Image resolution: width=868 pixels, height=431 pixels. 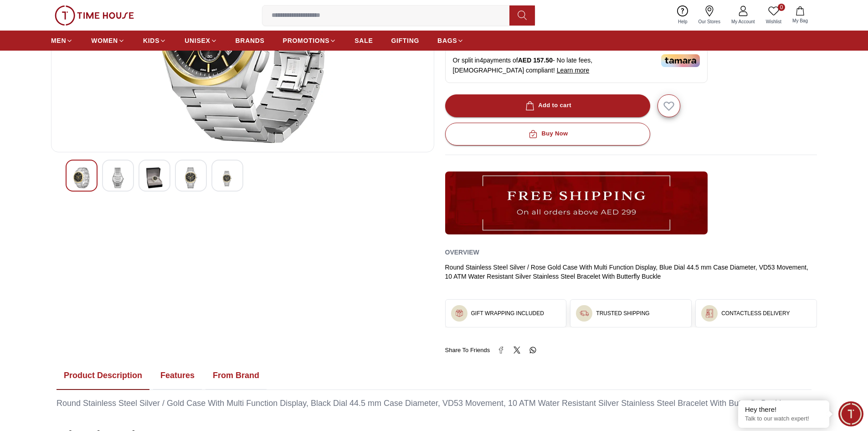 What do you see at coordinates (683, 15) in the screenshot?
I see `a: Help` at bounding box center [683, 15].